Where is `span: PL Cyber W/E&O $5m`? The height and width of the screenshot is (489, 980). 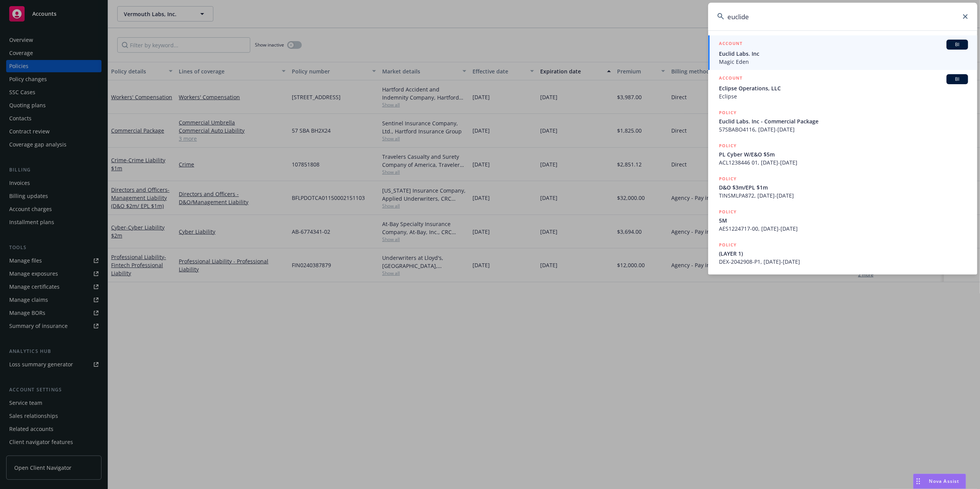
span: PL Cyber W/E&O $5m is located at coordinates (843, 154).